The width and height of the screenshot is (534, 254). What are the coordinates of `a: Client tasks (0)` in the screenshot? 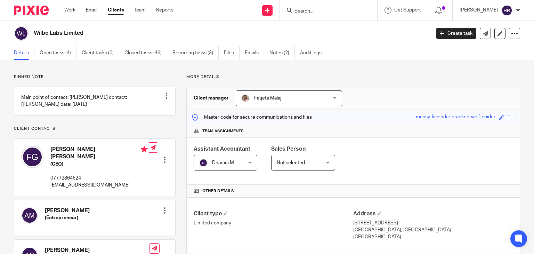 It's located at (100, 53).